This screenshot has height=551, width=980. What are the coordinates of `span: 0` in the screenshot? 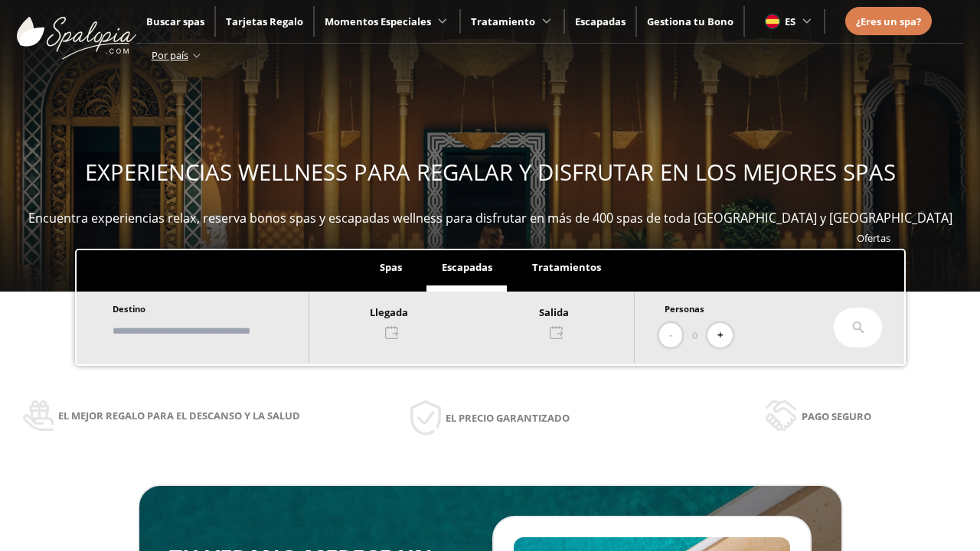 It's located at (694, 335).